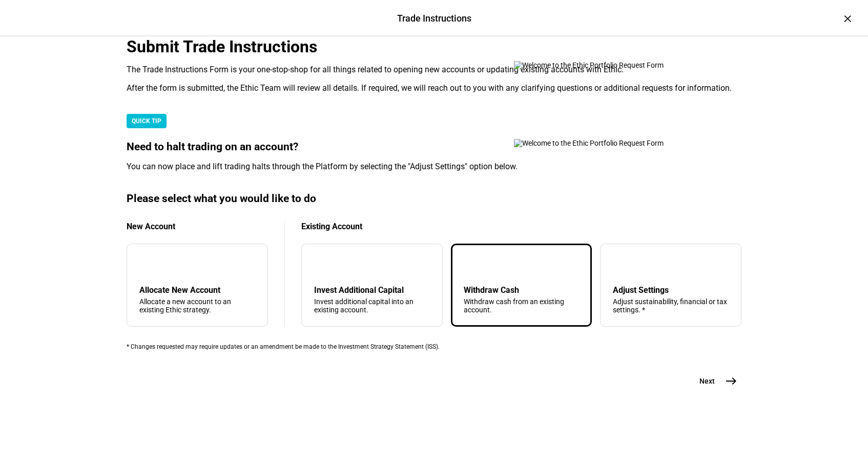  Describe the element at coordinates (434, 70) in the screenshot. I see `div: The Trade Instructions Form is your one-stop-shop for all things related to opening new accounts ...` at that location.